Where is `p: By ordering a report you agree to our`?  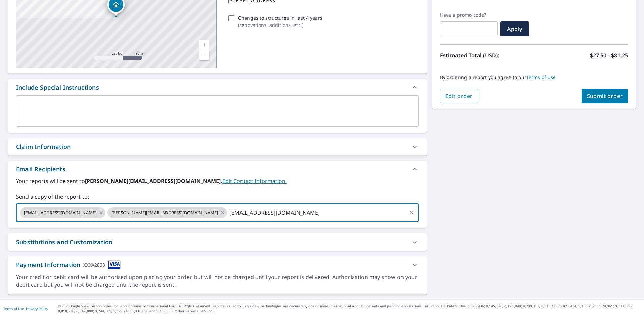
p: By ordering a report you agree to our is located at coordinates (534, 77).